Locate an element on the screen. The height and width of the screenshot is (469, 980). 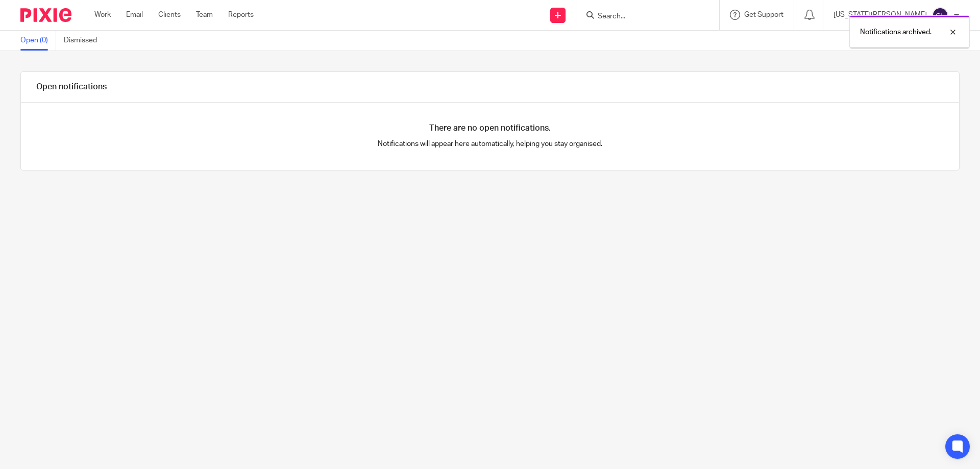
a: Dismissed is located at coordinates (84, 40).